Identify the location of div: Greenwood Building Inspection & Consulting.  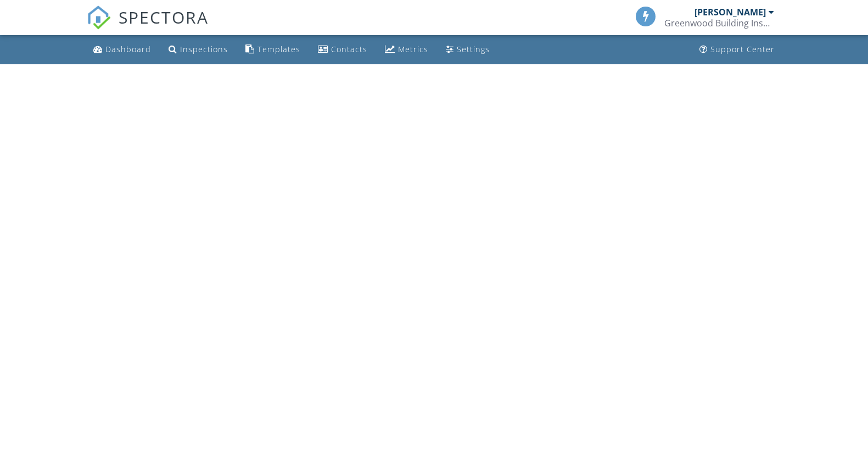
(719, 23).